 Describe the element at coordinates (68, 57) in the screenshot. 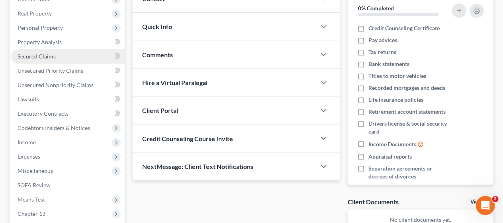

I see `a: Secured Claims` at that location.